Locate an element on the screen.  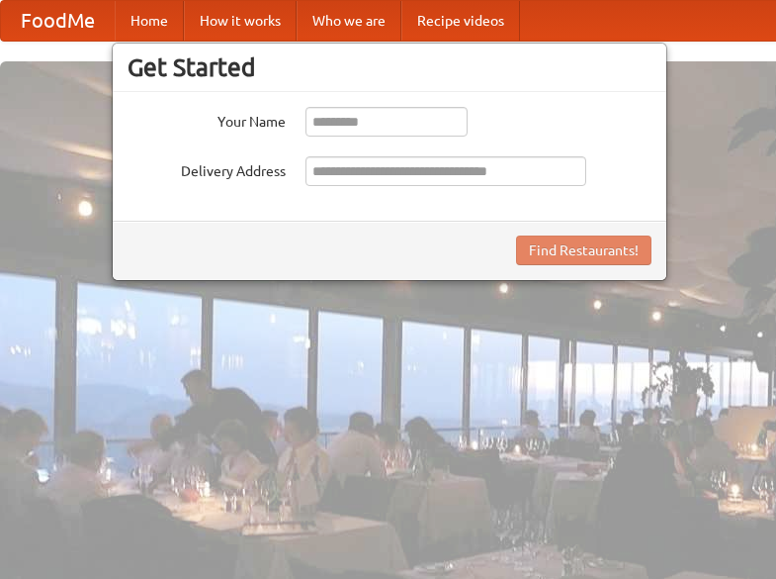
a: FoodMe is located at coordinates (57, 21).